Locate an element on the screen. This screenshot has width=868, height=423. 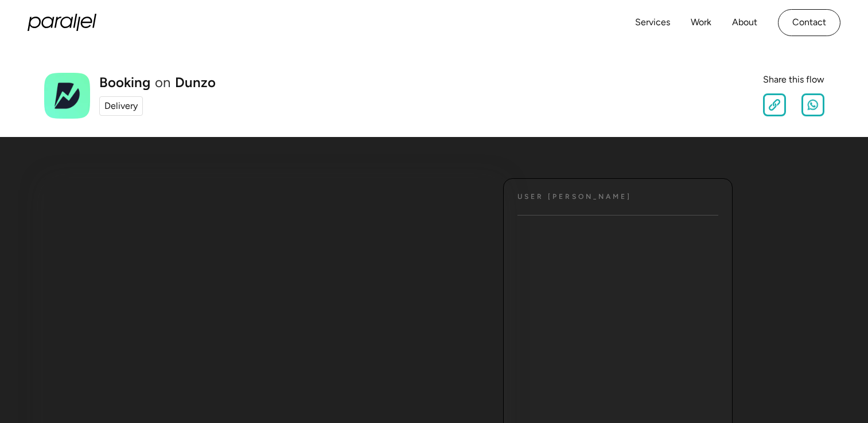
div: Delivery is located at coordinates (121, 106).